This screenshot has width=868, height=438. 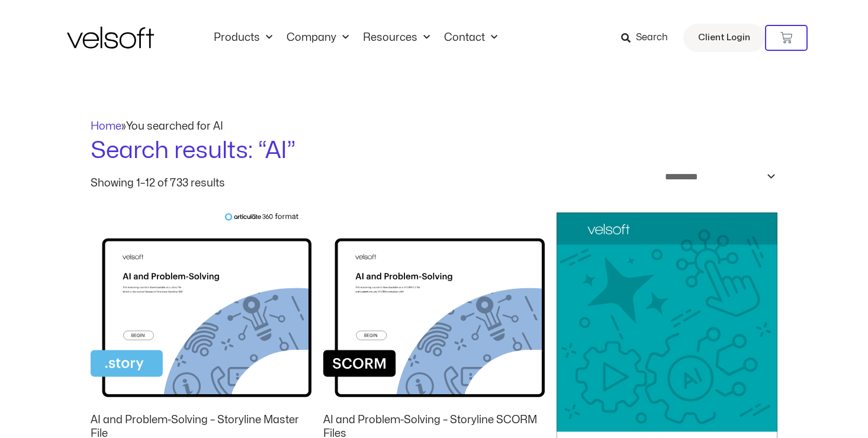 I want to click on a: ResourcesMenu Toggle, so click(x=396, y=38).